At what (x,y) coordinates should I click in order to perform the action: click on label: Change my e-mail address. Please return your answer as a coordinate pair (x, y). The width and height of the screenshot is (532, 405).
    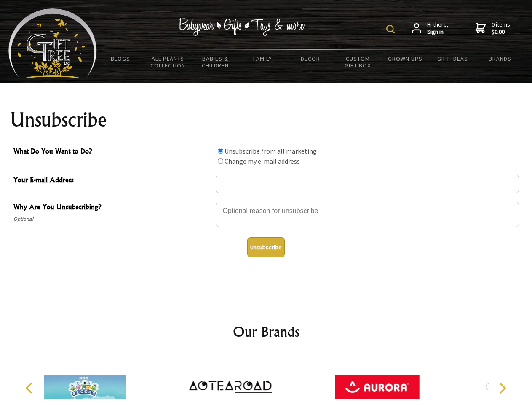
    Looking at the image, I should click on (262, 161).